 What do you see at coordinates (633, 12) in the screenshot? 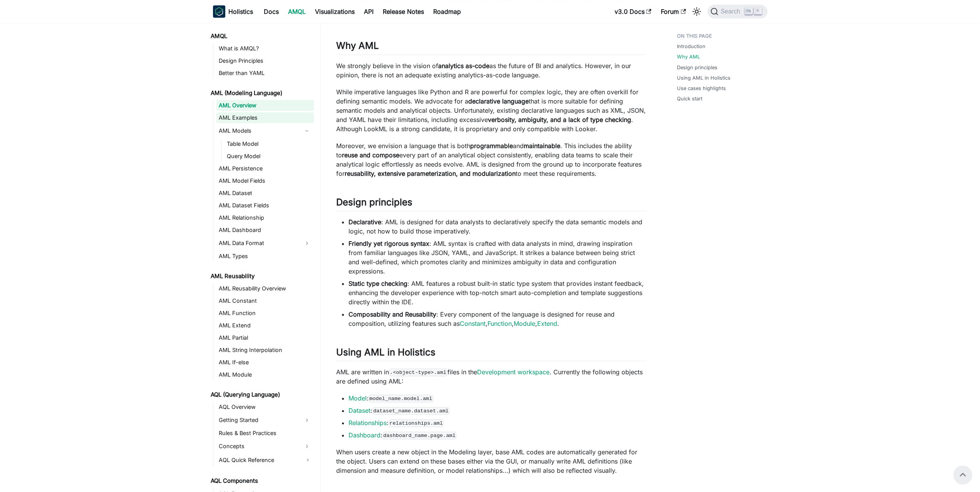
I see `a: v3.0 Docs` at bounding box center [633, 12].